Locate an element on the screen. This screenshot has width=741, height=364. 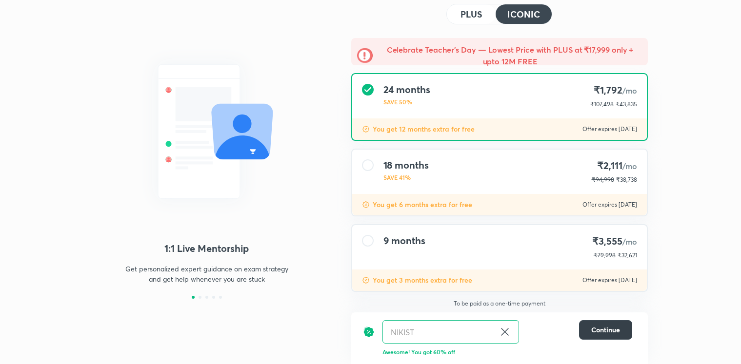
h5: Celebrate Teacher’s Day — Lowest Price with PLUS at ₹17,999 only + upto 12M FREE is located at coordinates (510, 56).